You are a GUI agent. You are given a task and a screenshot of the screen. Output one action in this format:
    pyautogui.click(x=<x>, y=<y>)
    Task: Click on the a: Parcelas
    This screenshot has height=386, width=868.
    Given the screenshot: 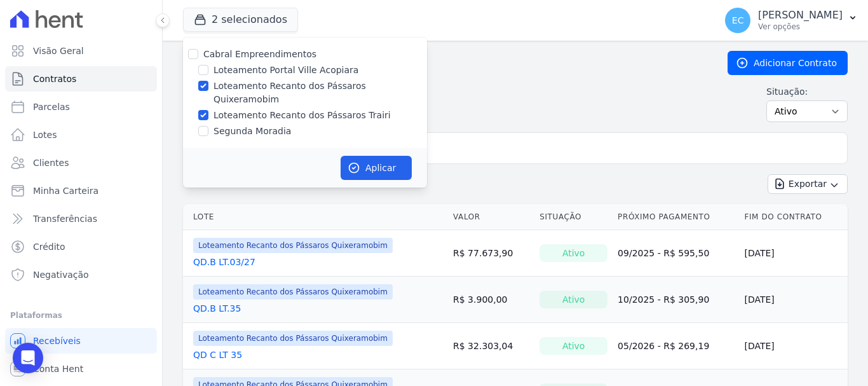 What is the action you would take?
    pyautogui.click(x=80, y=107)
    